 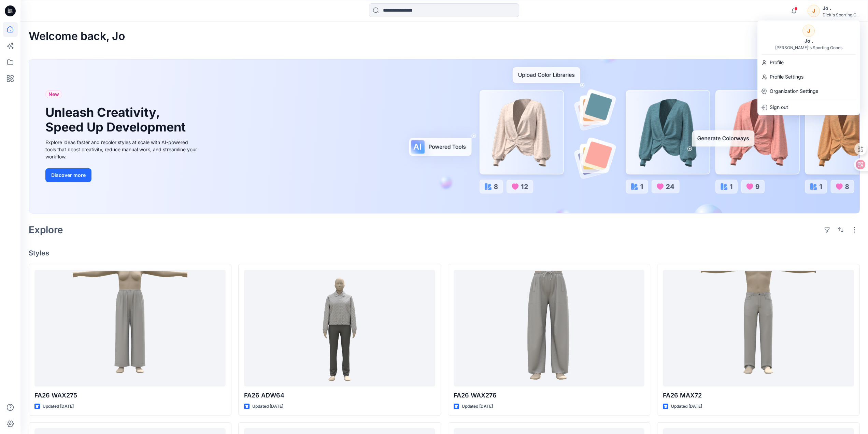 I want to click on h4: Styles, so click(x=444, y=252).